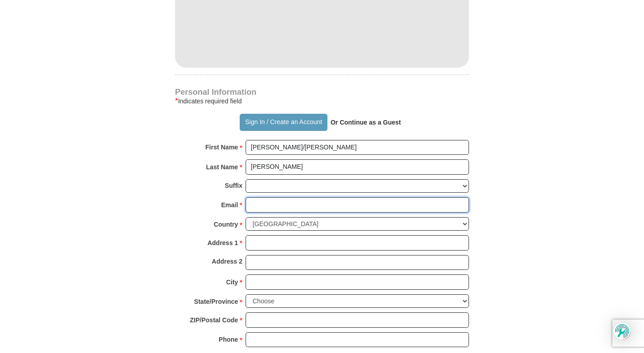 This screenshot has width=644, height=353. Describe the element at coordinates (322, 101) in the screenshot. I see `div: Indicates required field` at that location.